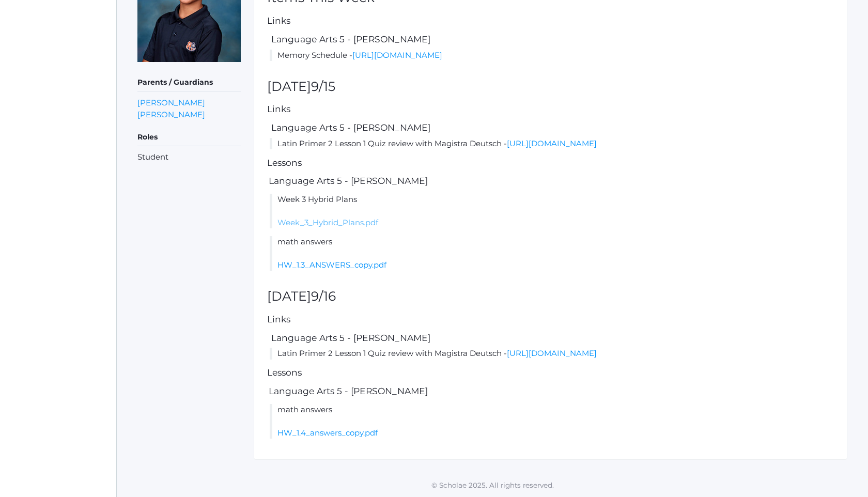 The height and width of the screenshot is (497, 868). I want to click on li: Memory Schedule -, so click(552, 55).